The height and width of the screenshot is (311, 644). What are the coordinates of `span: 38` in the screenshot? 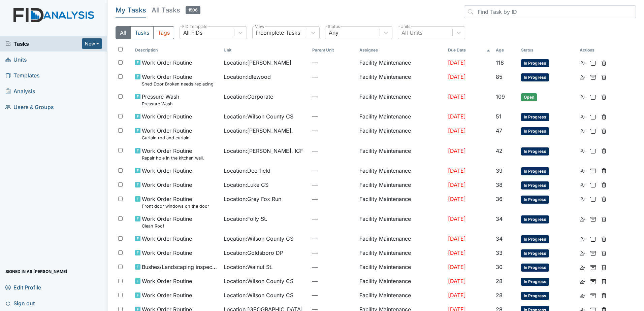 It's located at (499, 185).